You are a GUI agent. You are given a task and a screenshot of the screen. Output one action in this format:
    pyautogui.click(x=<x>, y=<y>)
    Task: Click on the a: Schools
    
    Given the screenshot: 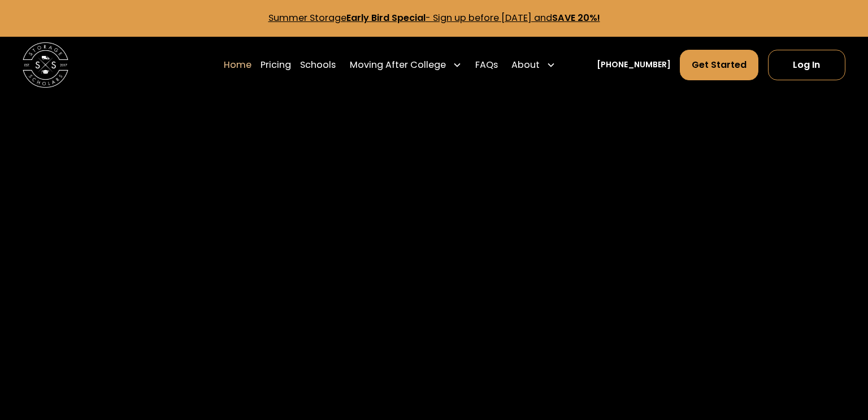 What is the action you would take?
    pyautogui.click(x=318, y=65)
    